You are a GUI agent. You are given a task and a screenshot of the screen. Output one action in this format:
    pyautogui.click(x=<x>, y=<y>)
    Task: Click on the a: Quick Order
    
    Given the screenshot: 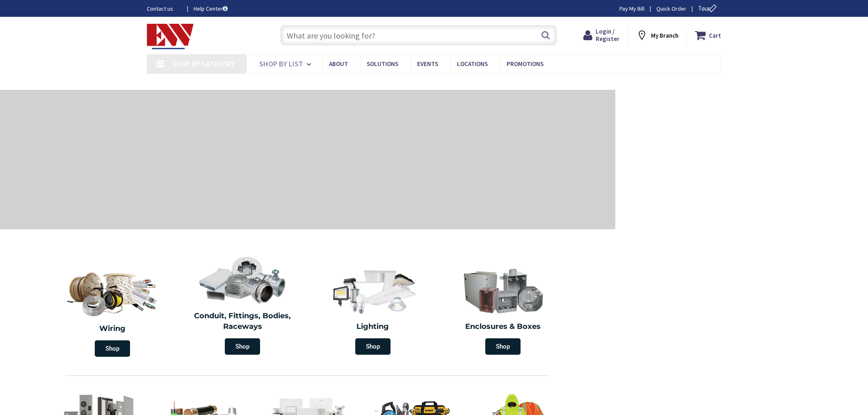 What is the action you would take?
    pyautogui.click(x=671, y=8)
    